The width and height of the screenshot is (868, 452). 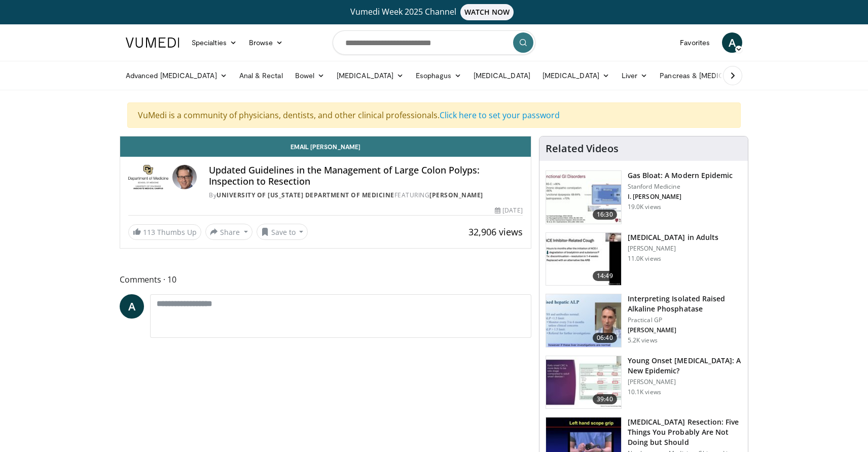 I want to click on span: 39:40, so click(x=605, y=399).